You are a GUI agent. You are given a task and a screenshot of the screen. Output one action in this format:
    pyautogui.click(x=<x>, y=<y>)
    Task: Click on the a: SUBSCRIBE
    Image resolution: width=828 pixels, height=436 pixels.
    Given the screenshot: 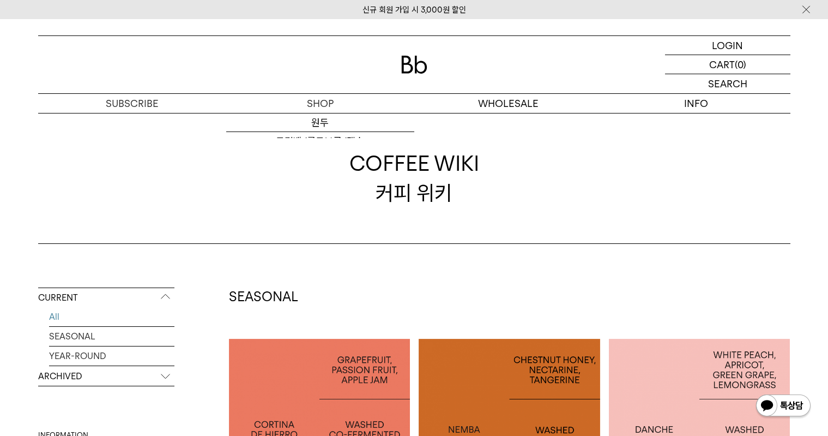 What is the action you would take?
    pyautogui.click(x=132, y=103)
    